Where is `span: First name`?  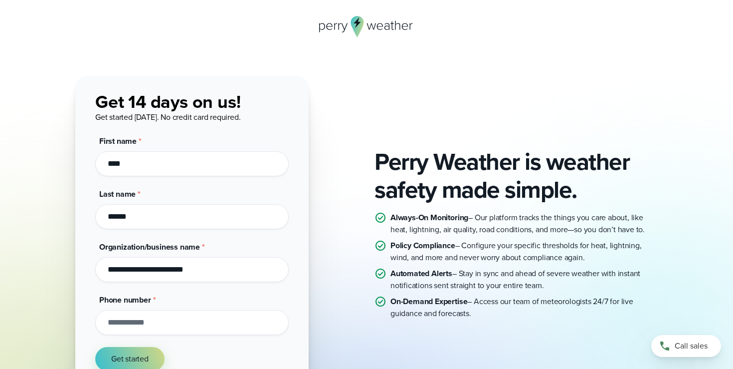 span: First name is located at coordinates (118, 141).